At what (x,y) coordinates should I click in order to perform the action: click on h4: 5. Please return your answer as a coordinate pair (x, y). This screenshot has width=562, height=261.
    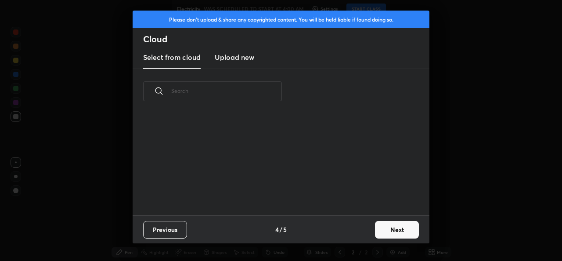
    Looking at the image, I should click on (285, 229).